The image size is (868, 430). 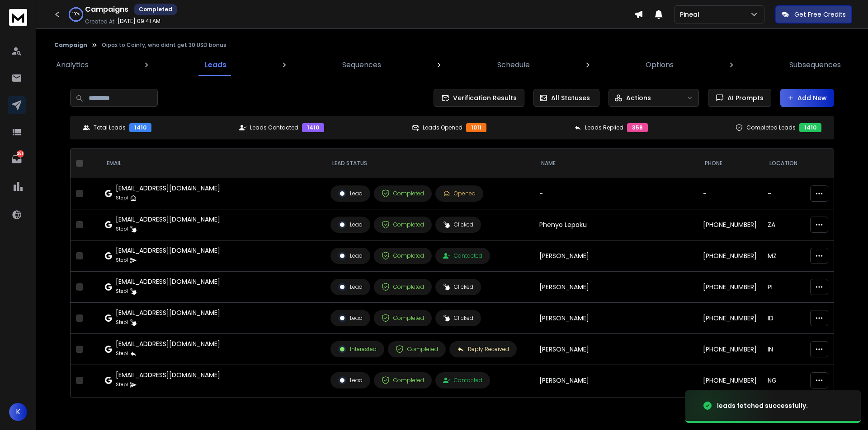 What do you see at coordinates (72, 65) in the screenshot?
I see `p: Analytics` at bounding box center [72, 65].